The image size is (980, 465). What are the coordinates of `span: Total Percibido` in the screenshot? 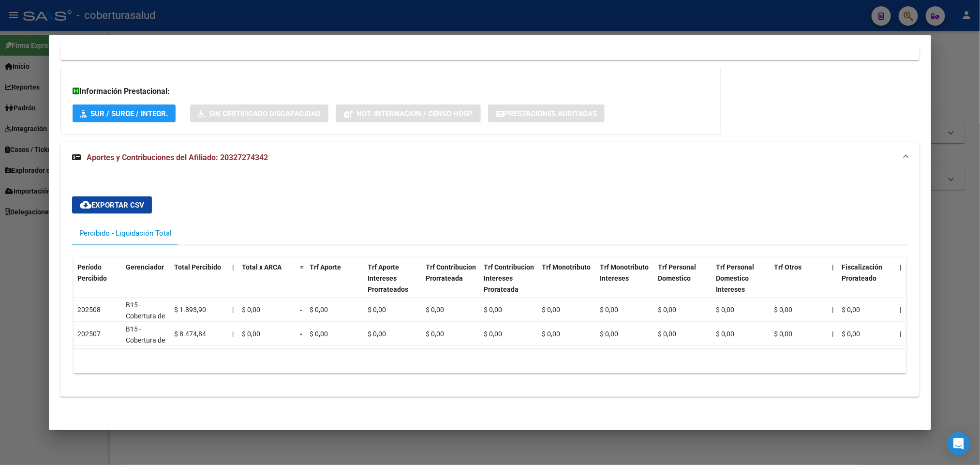 It's located at (198, 267).